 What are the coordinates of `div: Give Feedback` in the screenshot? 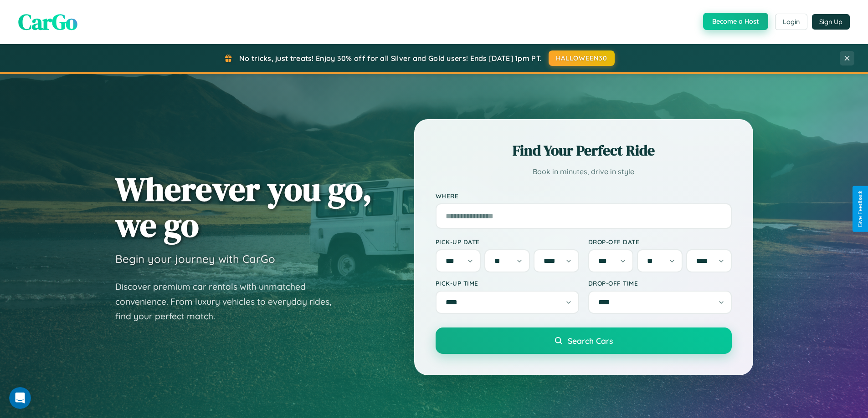 It's located at (860, 209).